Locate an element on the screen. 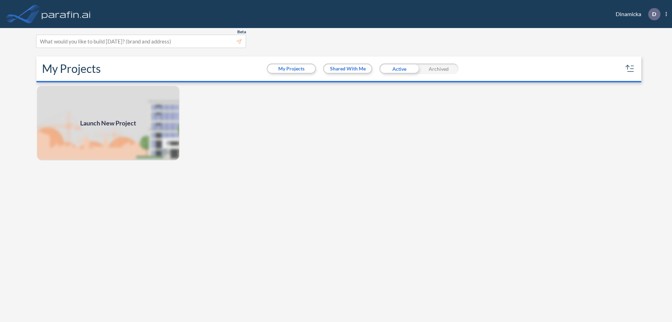 Image resolution: width=672 pixels, height=322 pixels. span: Launch New Project is located at coordinates (108, 123).